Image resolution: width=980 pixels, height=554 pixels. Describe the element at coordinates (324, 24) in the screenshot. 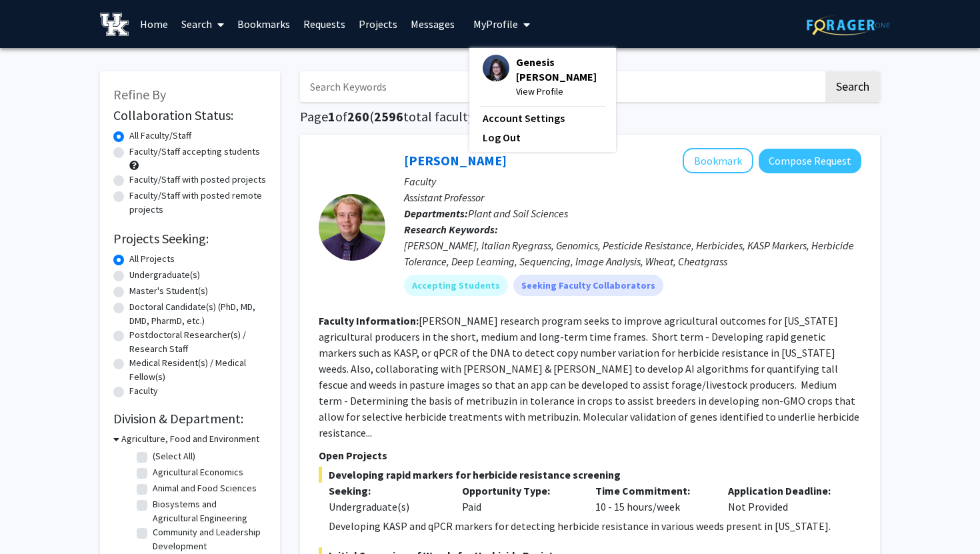

I see `a: Requests` at that location.